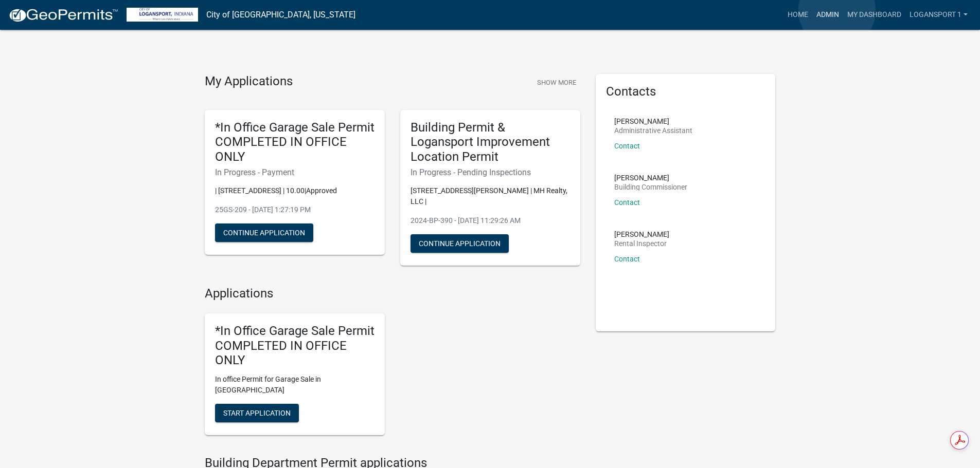  Describe the element at coordinates (162, 14) in the screenshot. I see `img: City of Logansport, Indiana` at that location.